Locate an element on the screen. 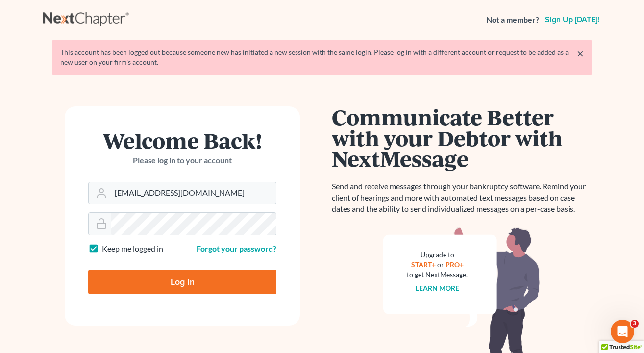 Image resolution: width=644 pixels, height=353 pixels. label: Keep me logged in is located at coordinates (132, 248).